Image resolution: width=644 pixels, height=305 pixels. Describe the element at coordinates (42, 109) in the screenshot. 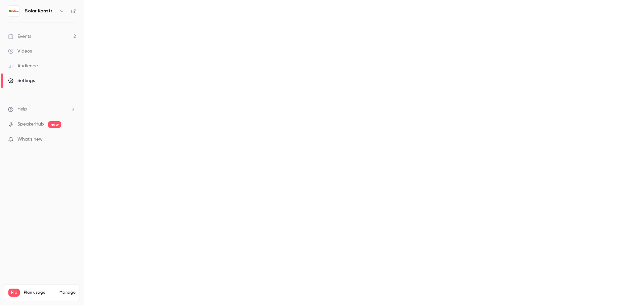

I see `li: help-dropdown-opener` at that location.